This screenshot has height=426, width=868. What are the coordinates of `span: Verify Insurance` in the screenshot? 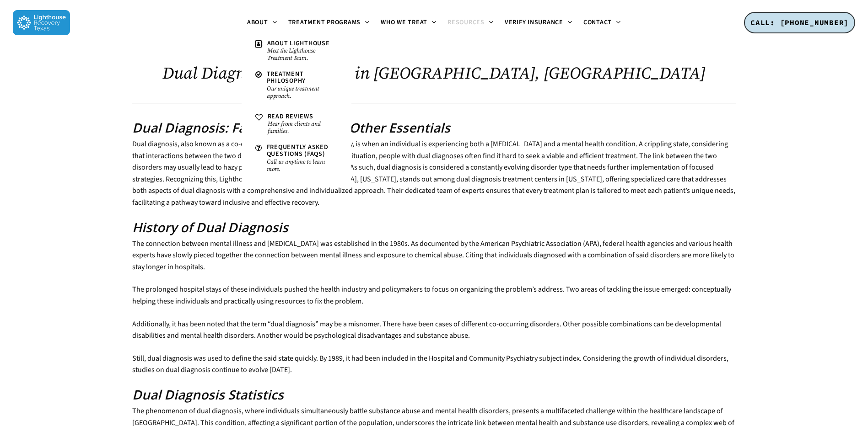 It's located at (534, 23).